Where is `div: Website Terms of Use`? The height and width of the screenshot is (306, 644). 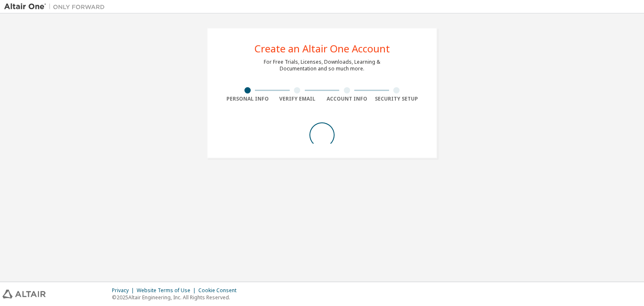
div: Website Terms of Use is located at coordinates (167, 291).